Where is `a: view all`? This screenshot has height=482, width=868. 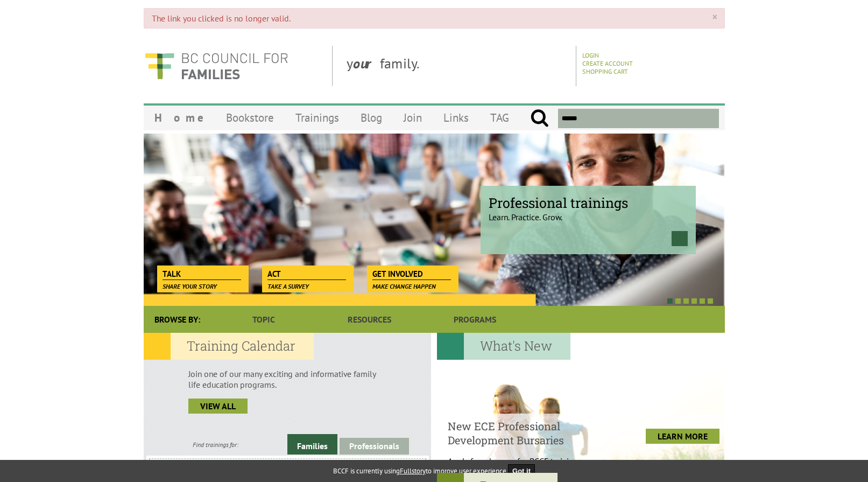
a: view all is located at coordinates (218, 405).